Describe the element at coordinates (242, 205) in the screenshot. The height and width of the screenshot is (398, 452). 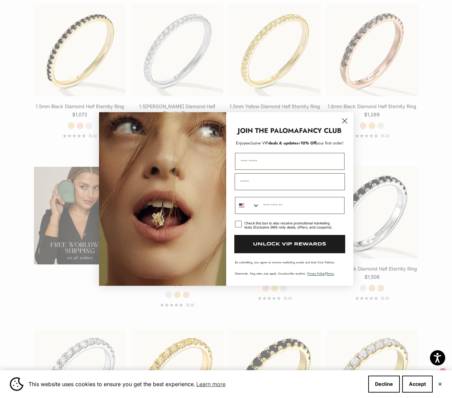
I see `img: United States` at that location.